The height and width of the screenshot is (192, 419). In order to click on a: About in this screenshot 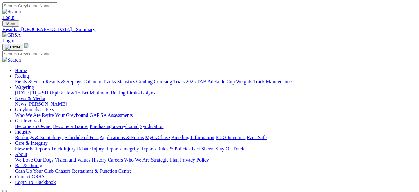, I will do `click(21, 154)`.